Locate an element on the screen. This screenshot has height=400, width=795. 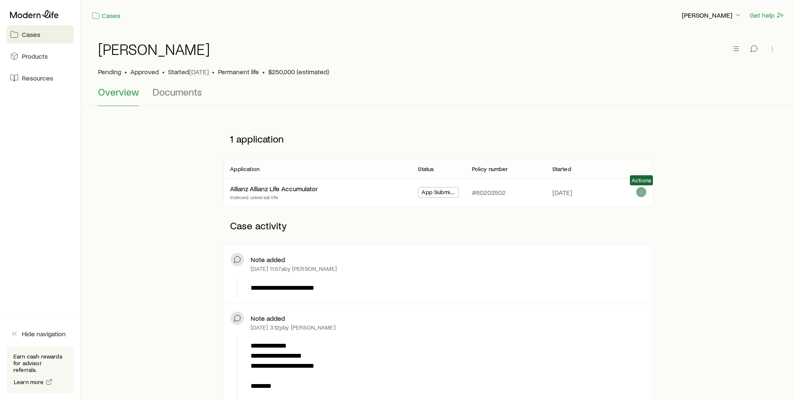
span: Hide navigation is located at coordinates (44, 334).